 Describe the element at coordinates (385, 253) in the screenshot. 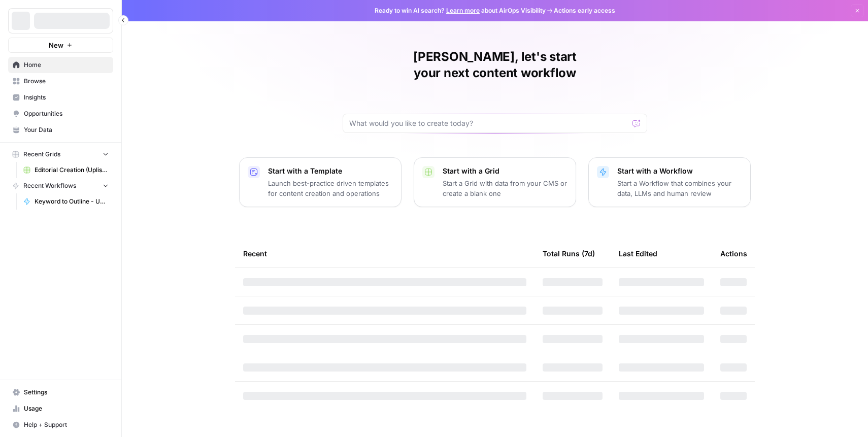

I see `div: Recent` at that location.